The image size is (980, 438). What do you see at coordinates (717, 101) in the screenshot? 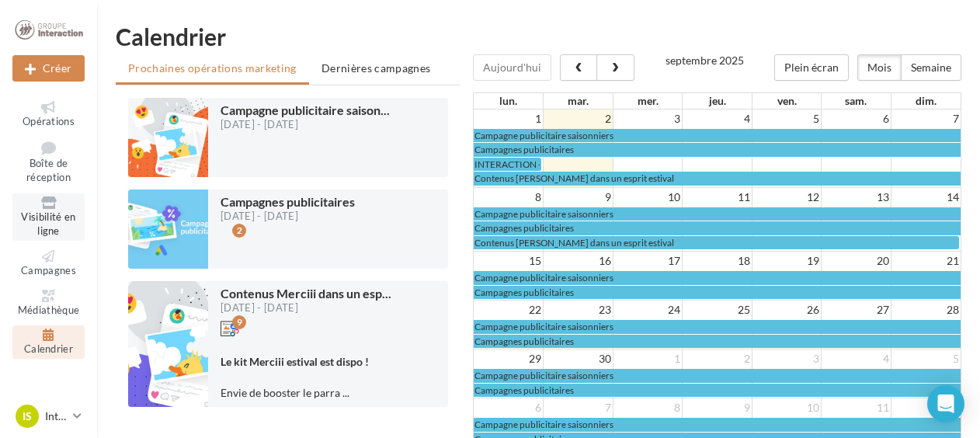
I see `th: jeu.` at bounding box center [717, 101].